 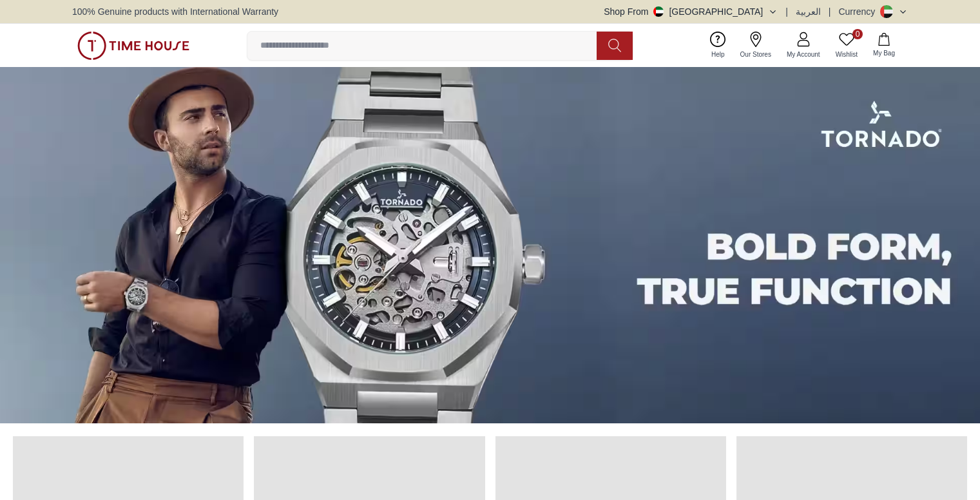 I want to click on div: Currency, so click(x=859, y=12).